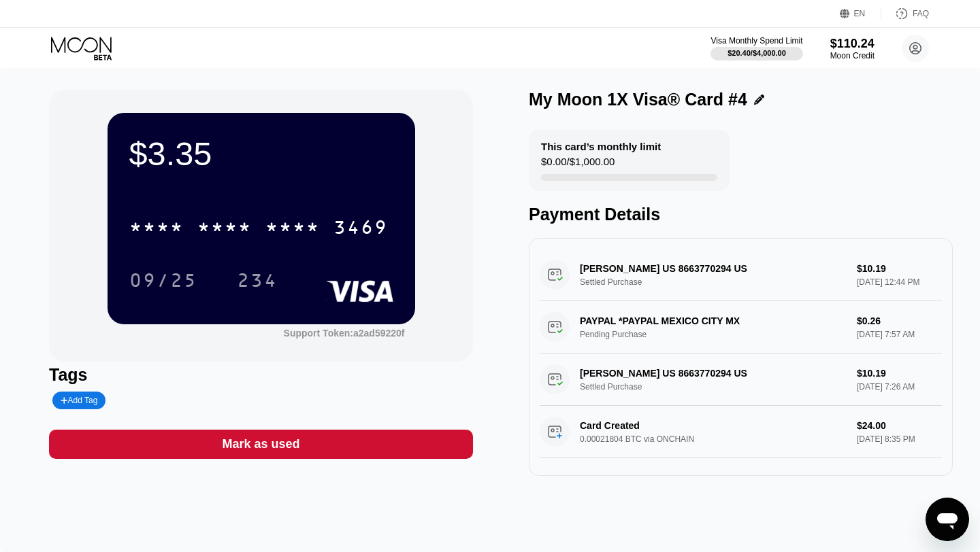  I want to click on div: Support Token: a2ad59220f, so click(345, 333).